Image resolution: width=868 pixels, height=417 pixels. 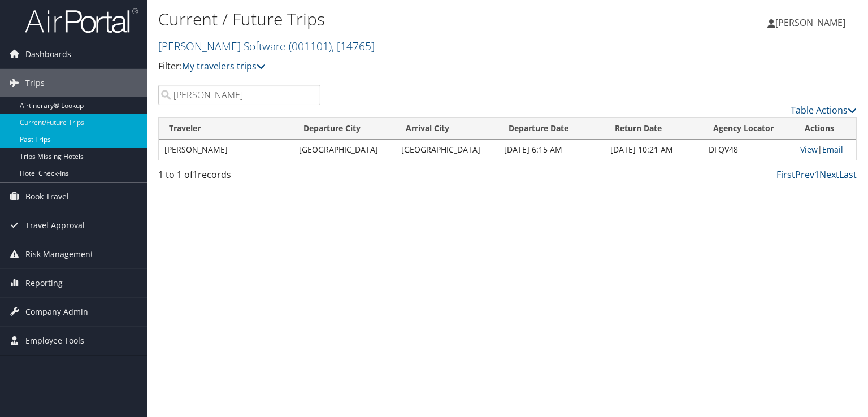 I want to click on h1: Current / Future Trips, so click(x=391, y=19).